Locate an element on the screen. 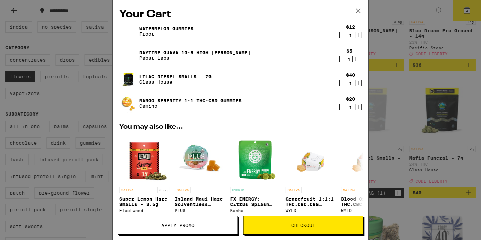 This screenshot has width=481, height=240. span: Checkout is located at coordinates (303, 226).